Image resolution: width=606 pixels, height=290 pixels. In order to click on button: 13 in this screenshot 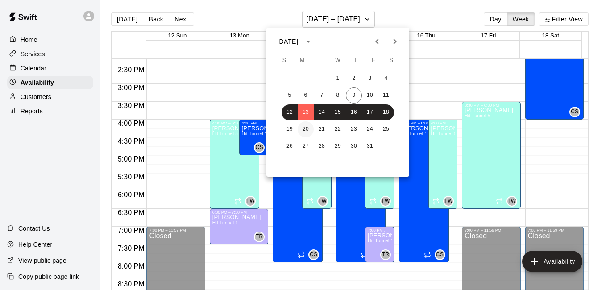, I will do `click(306, 112)`.